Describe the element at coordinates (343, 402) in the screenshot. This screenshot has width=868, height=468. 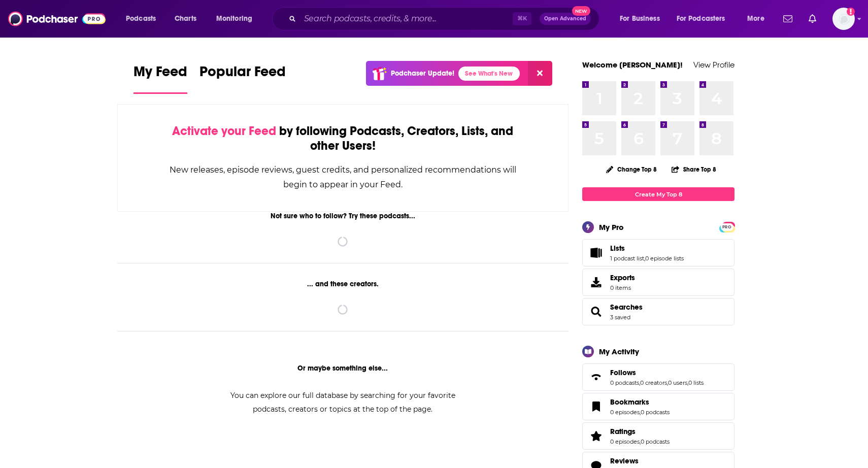
I see `div: You can explore our full database by searching for your favorite podcasts, creators or topics at ...` at that location.